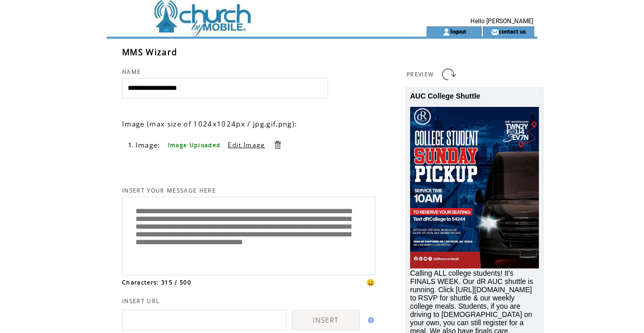 The width and height of the screenshot is (644, 333). Describe the element at coordinates (326, 320) in the screenshot. I see `a: INSERT` at that location.